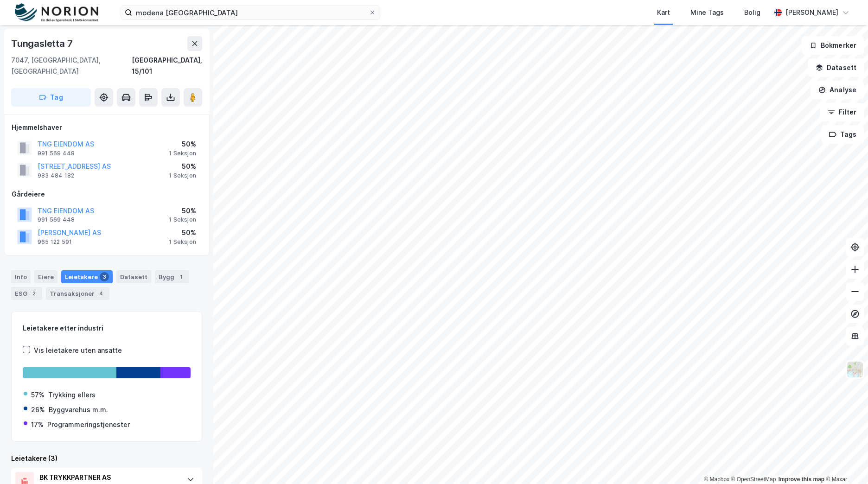  What do you see at coordinates (38, 395) in the screenshot?
I see `div: 57%` at bounding box center [38, 395].